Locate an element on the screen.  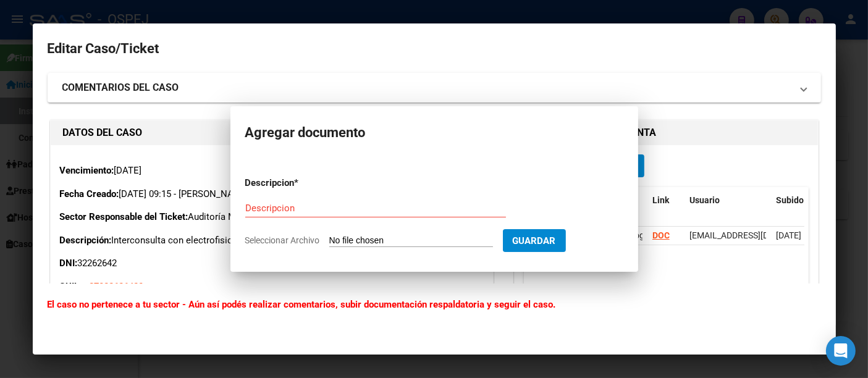
span: Subido is located at coordinates (789, 200).